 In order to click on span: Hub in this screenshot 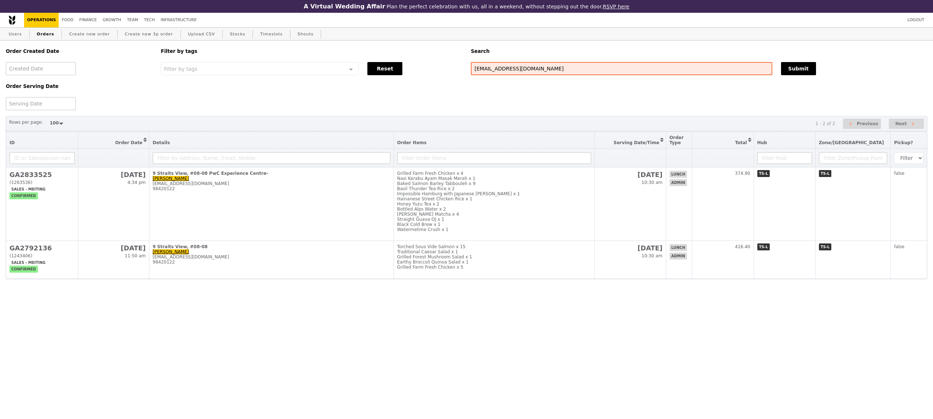, I will do `click(762, 143)`.